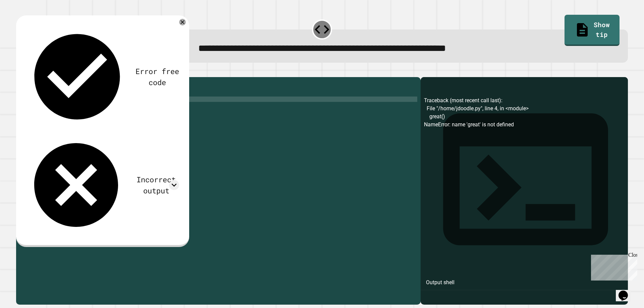 This screenshot has height=308, width=644. I want to click on div: Error free code, so click(157, 77).